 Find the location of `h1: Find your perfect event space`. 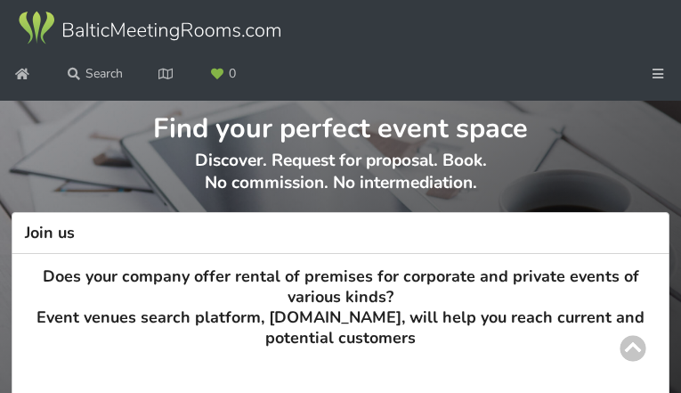

h1: Find your perfect event space is located at coordinates (340, 123).